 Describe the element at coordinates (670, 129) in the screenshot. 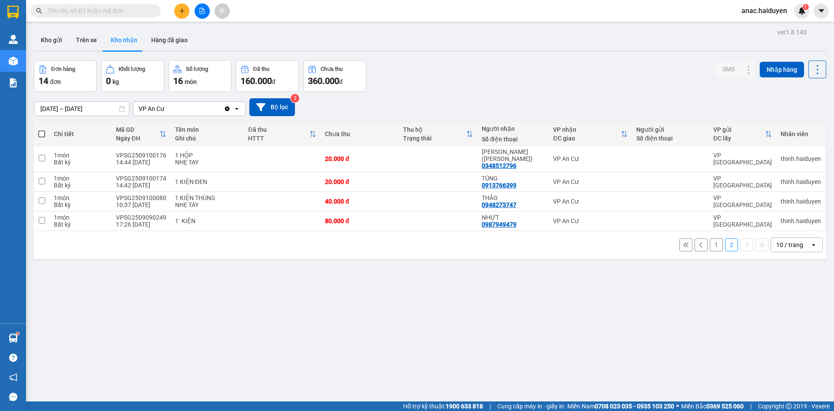

I see `div: Người gửi` at that location.